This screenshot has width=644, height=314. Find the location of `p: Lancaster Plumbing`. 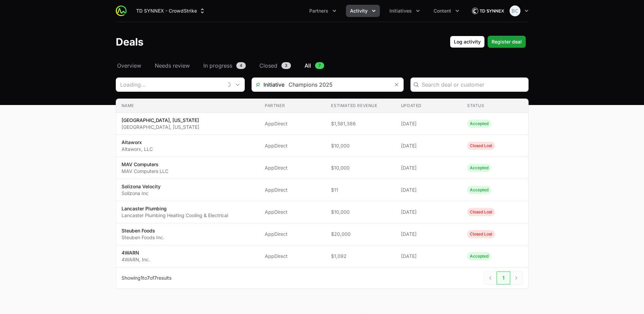

p: Lancaster Plumbing is located at coordinates (175, 209).